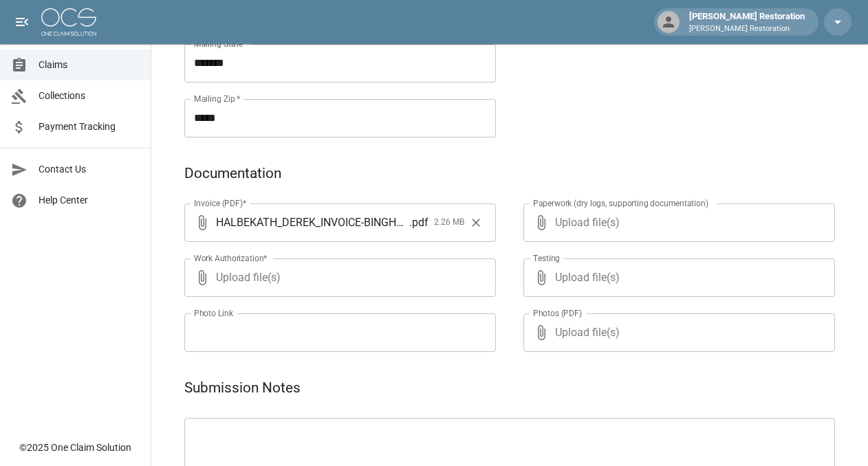 The image size is (868, 466). Describe the element at coordinates (22, 22) in the screenshot. I see `button: open drawer` at that location.